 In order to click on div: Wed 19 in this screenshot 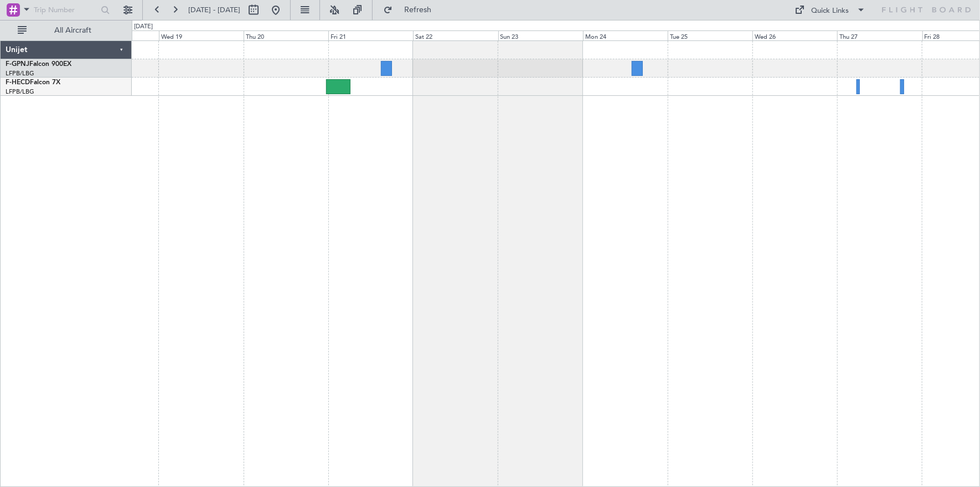, I will do `click(201, 35)`.